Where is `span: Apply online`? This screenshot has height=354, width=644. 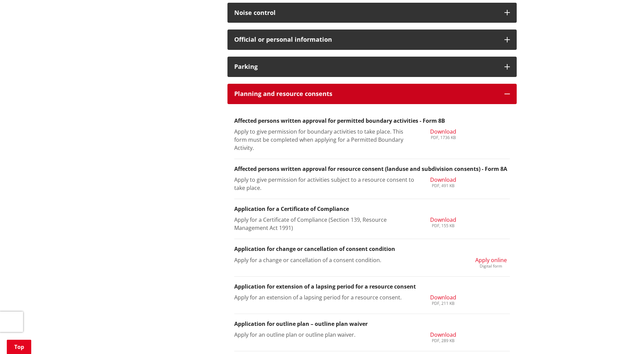
span: Apply online is located at coordinates (491, 260).